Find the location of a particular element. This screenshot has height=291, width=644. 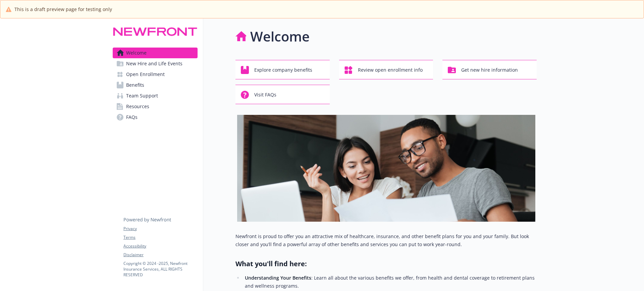

p: Copyright © 2024 - 2025 , Newfront Insurance Services, ALL RIGHTS RESERVED is located at coordinates (160, 269).